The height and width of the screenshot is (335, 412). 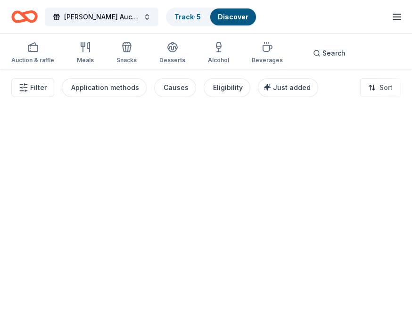 What do you see at coordinates (218, 60) in the screenshot?
I see `div: Alcohol` at bounding box center [218, 60].